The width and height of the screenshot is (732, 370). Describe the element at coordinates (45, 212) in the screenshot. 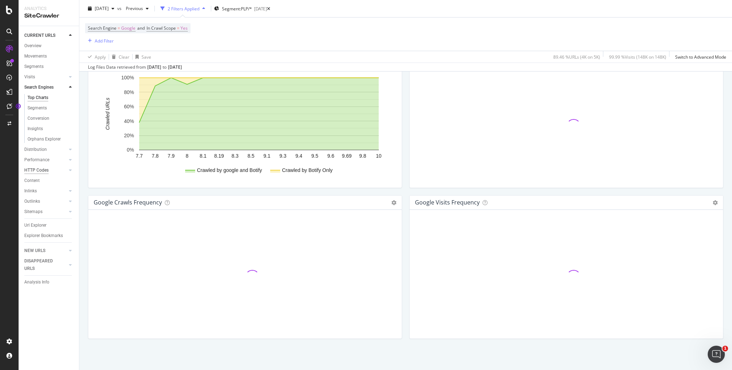

I see `a: Sitemaps` at that location.